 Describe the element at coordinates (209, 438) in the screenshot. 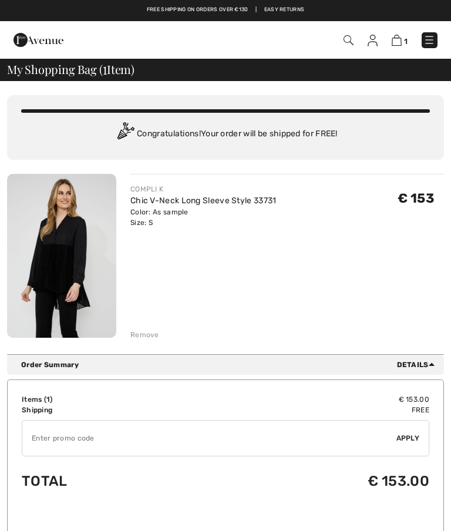

I see `input: Promo code` at that location.